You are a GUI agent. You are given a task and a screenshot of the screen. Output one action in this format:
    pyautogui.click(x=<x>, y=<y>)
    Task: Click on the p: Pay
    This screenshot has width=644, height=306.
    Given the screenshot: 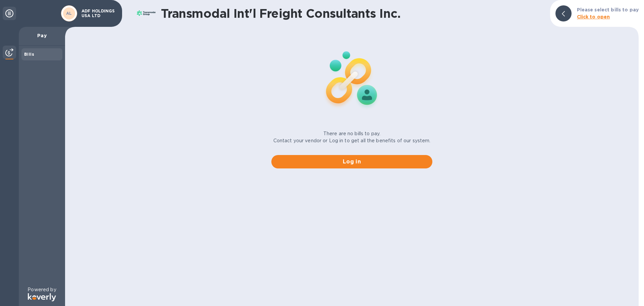 What is the action you would take?
    pyautogui.click(x=42, y=35)
    